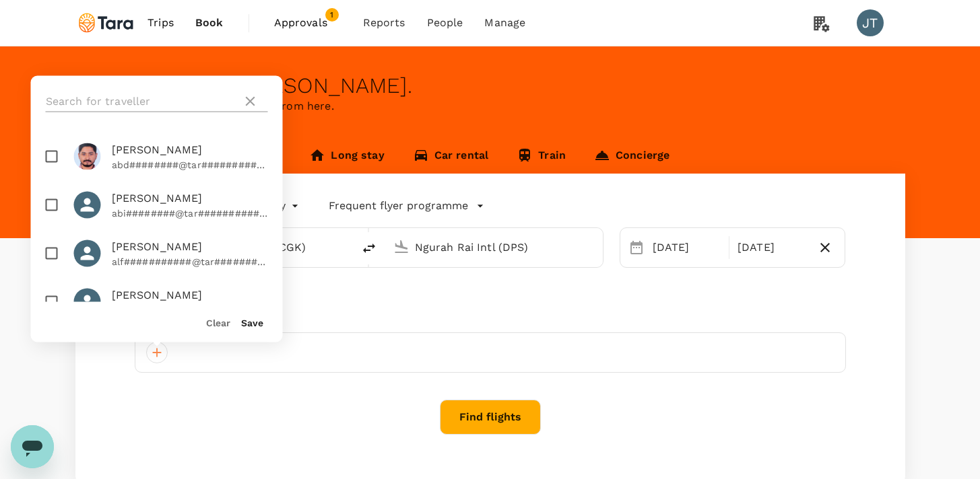 Image resolution: width=980 pixels, height=479 pixels. Describe the element at coordinates (88, 157) in the screenshot. I see `img: AJ` at that location.